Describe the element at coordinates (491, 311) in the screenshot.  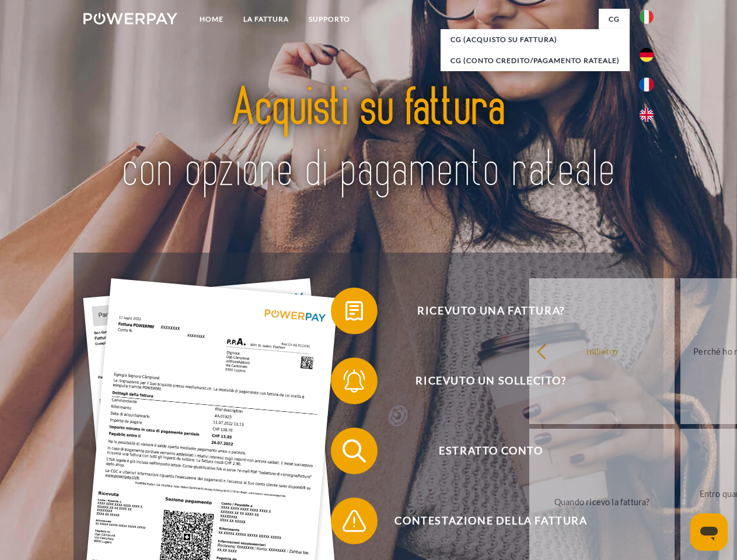
I see `span: Ricevuto una fattura?` at that location.